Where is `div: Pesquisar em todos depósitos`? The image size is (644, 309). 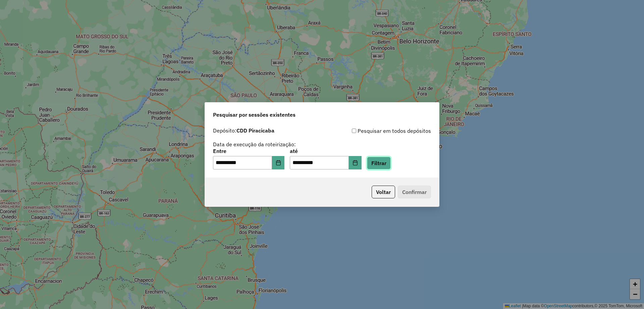 div: Pesquisar em todos depósitos is located at coordinates (377, 130).